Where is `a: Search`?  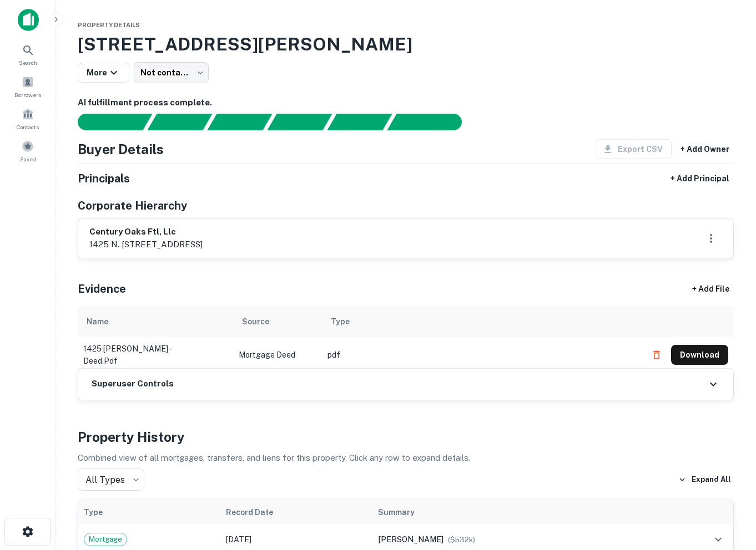 a: Search is located at coordinates (28, 54).